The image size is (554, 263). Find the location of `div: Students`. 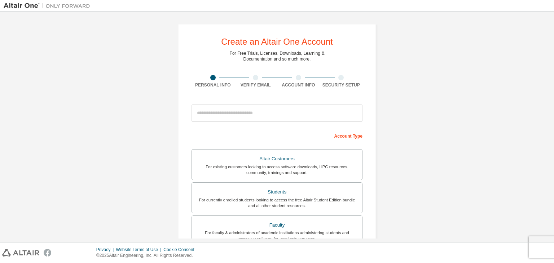

div: Students is located at coordinates (277, 192).